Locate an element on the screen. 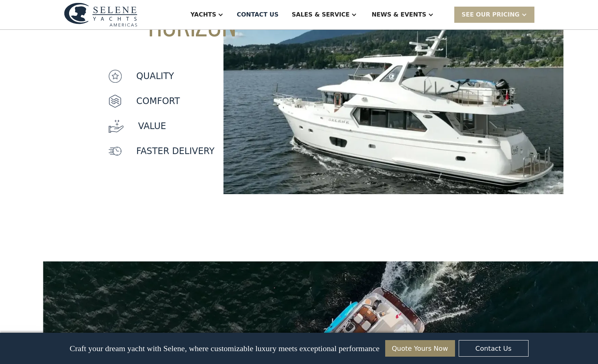 The height and width of the screenshot is (364, 598). p: Craft your dream yacht with Selene, where customizable luxury meets exceptional performance is located at coordinates (224, 349).